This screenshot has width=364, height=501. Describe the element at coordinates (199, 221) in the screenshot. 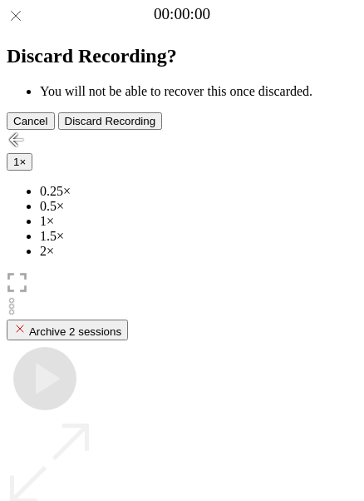

I see `li: 1×` at that location.